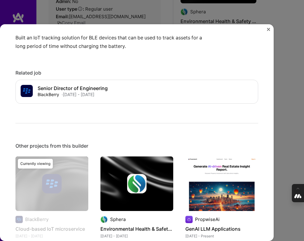 The height and width of the screenshot is (241, 304). Describe the element at coordinates (35, 164) in the screenshot. I see `div: Currently viewing` at that location.